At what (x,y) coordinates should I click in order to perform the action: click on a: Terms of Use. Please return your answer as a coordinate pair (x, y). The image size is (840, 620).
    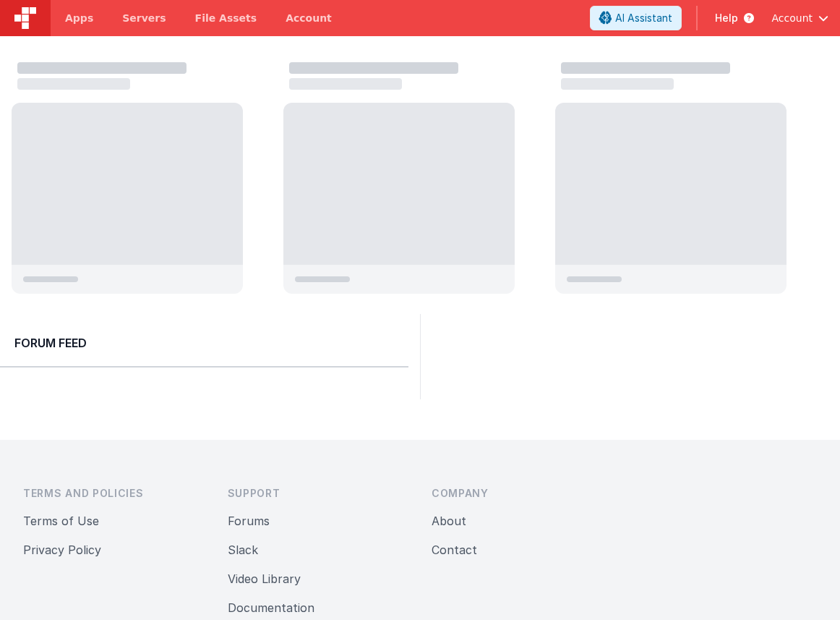
    Looking at the image, I should click on (61, 521).